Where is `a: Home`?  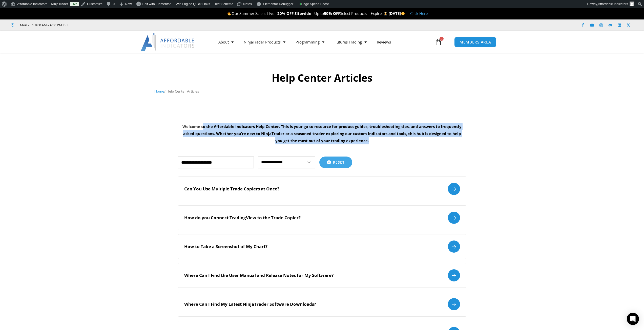 a: Home is located at coordinates (159, 91).